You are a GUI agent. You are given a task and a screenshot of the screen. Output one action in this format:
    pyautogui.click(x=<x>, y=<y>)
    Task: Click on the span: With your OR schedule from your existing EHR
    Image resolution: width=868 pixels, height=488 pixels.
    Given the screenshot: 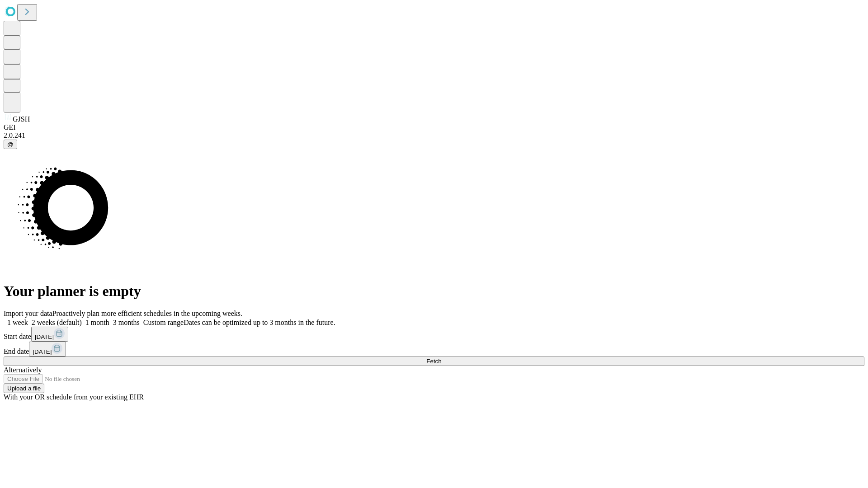 What is the action you would take?
    pyautogui.click(x=74, y=397)
    